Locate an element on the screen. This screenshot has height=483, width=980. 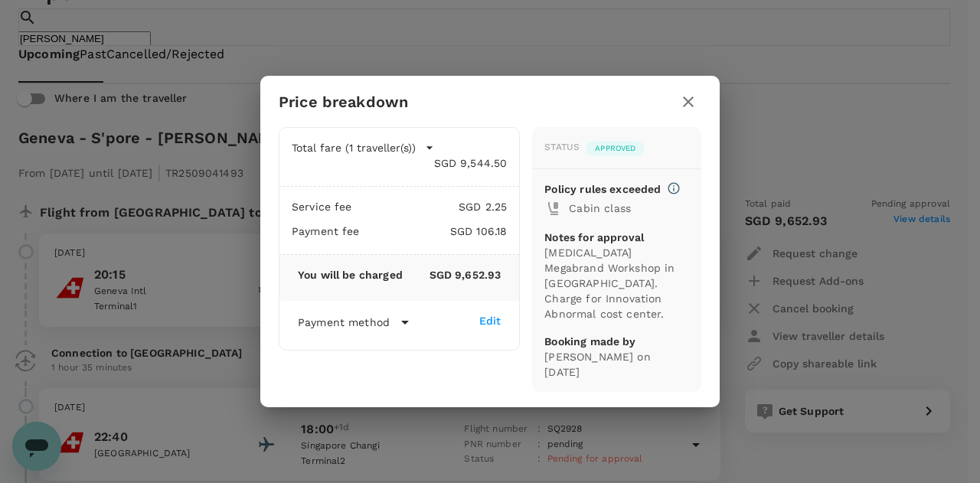
p: Cabin class is located at coordinates (629, 208).